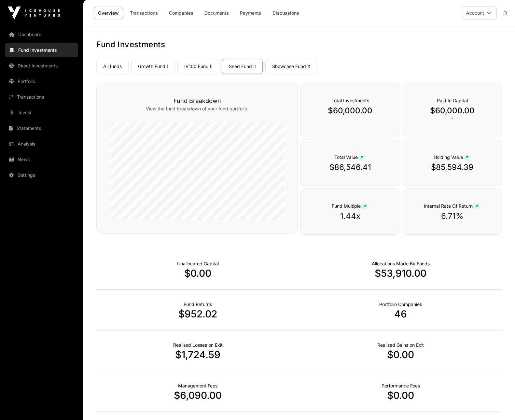  I want to click on a: Seed Fund II, so click(242, 66).